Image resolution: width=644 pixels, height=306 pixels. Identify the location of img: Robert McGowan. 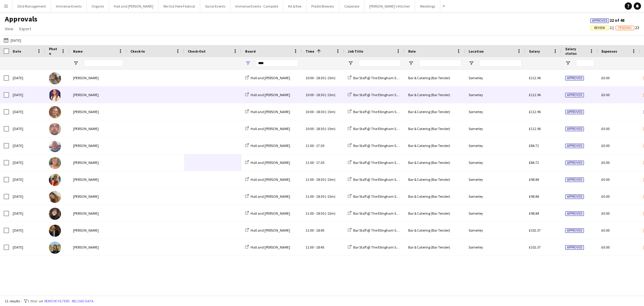
(55, 230).